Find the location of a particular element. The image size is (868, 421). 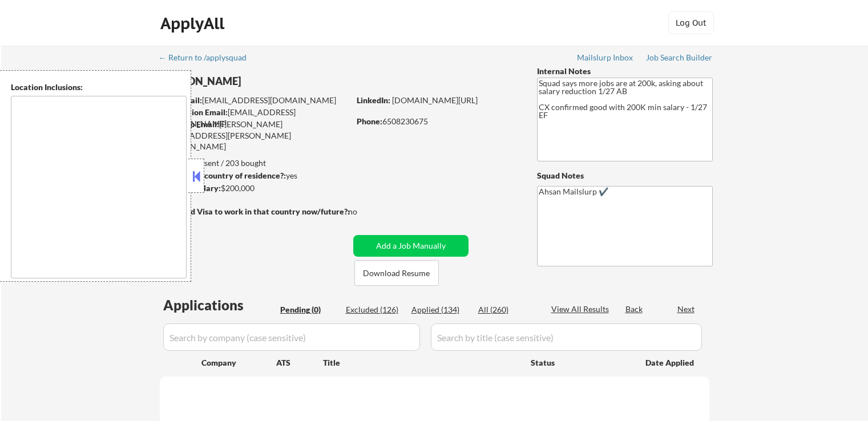

div: Status is located at coordinates (580, 362).